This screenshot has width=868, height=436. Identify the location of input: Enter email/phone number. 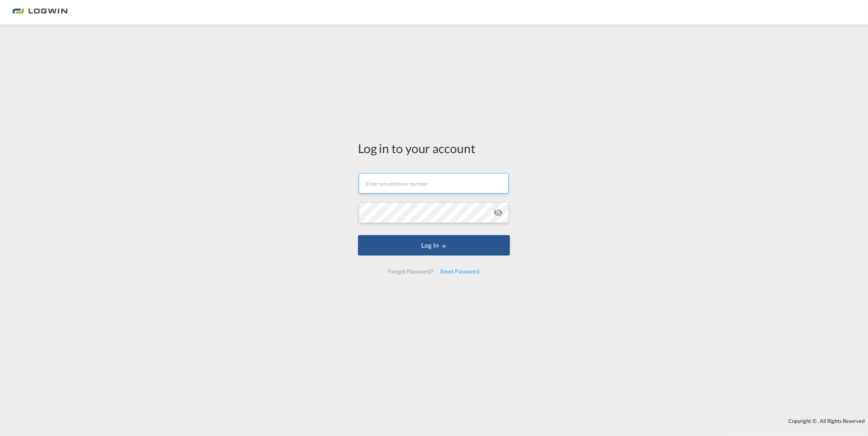
(434, 183).